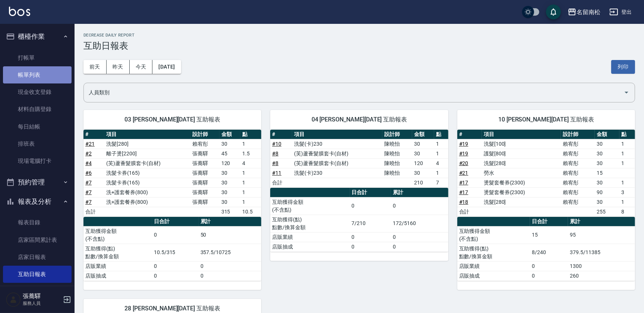 Image resolution: width=644 pixels, height=313 pixels. I want to click on button: save, so click(554, 12).